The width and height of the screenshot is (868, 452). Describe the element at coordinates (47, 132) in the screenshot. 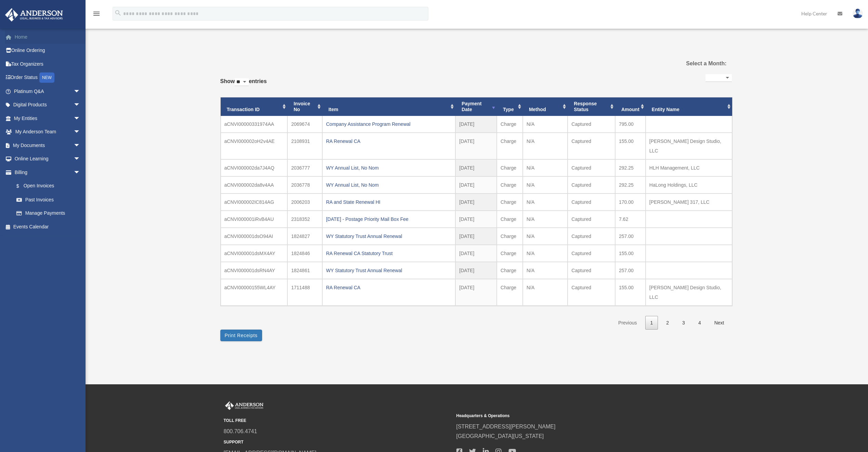

I see `a: My Anderson Teamarrow_drop_down` at that location.